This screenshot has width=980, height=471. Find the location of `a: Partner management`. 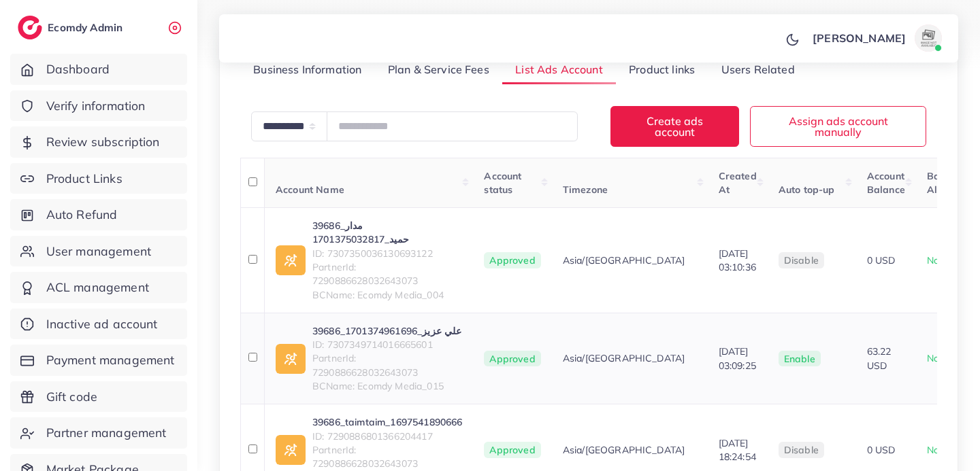

a: Partner management is located at coordinates (99, 433).